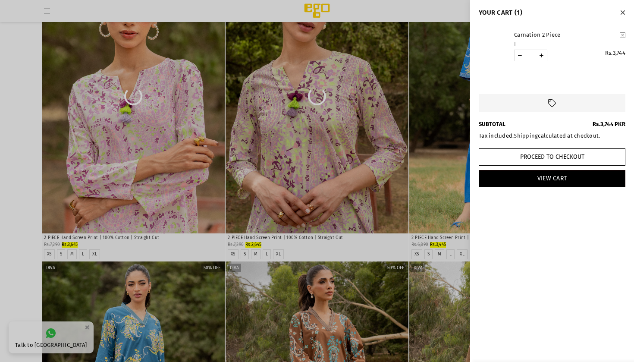 Image resolution: width=634 pixels, height=362 pixels. What do you see at coordinates (609, 124) in the screenshot?
I see `span: Rs.3,744 PKR` at bounding box center [609, 124].